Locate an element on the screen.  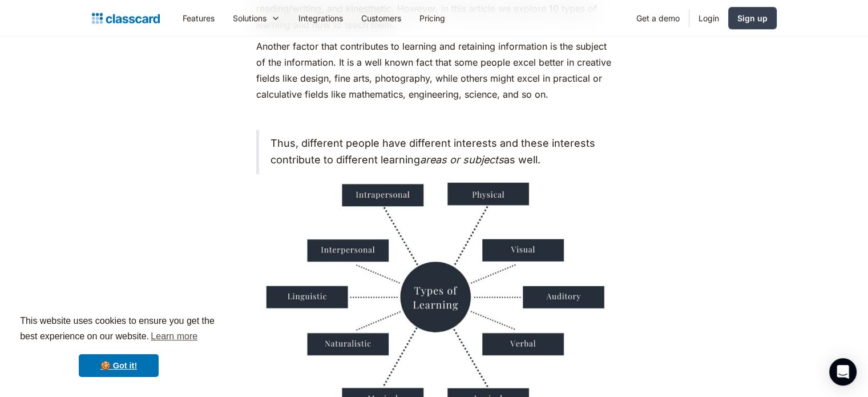
a: learn more about cookies is located at coordinates (174, 336).